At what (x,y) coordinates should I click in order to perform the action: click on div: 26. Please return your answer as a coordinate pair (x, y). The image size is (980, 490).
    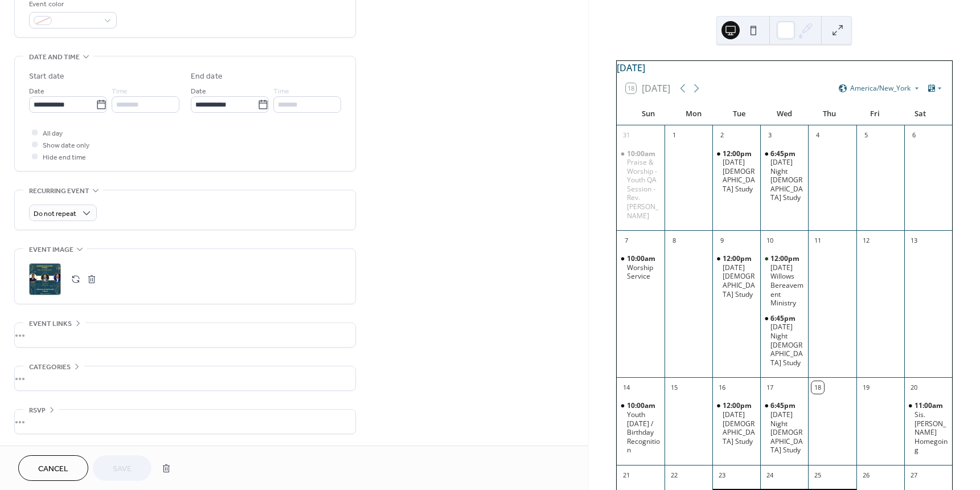
    Looking at the image, I should click on (867, 475).